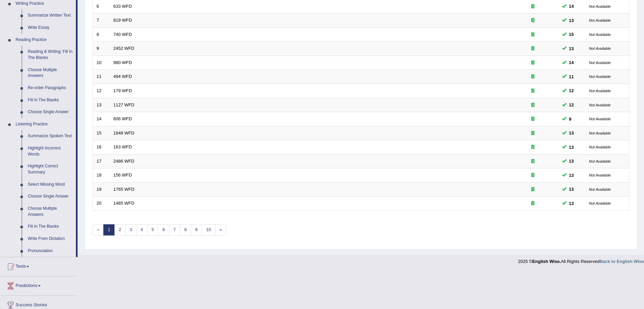 Image resolution: width=644 pixels, height=309 pixels. What do you see at coordinates (124, 48) in the screenshot?
I see `a: 2452 WFD` at bounding box center [124, 48].